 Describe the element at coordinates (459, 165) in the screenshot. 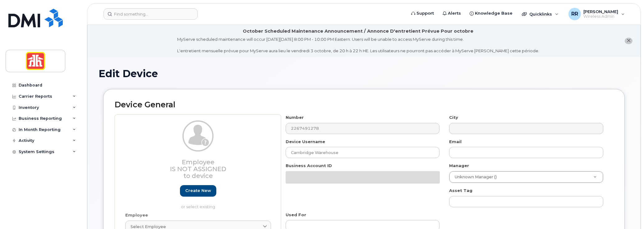

I see `label: Manager` at that location.